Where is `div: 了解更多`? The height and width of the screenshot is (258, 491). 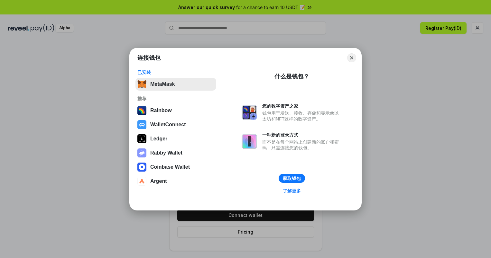 div: 了解更多 is located at coordinates (292, 191).